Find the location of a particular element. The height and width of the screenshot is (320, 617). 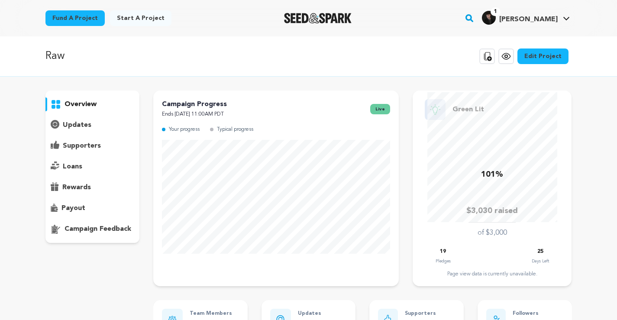

p: Days Left is located at coordinates (540, 261).